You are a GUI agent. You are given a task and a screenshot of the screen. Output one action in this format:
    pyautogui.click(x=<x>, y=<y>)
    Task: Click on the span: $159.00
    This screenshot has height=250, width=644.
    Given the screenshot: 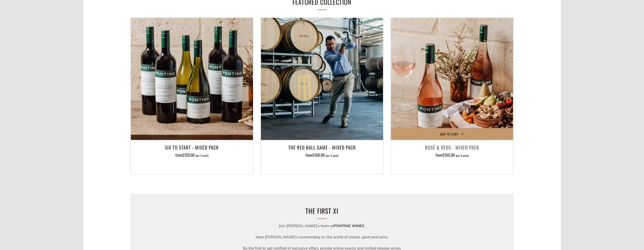 What is the action you would take?
    pyautogui.click(x=188, y=155)
    